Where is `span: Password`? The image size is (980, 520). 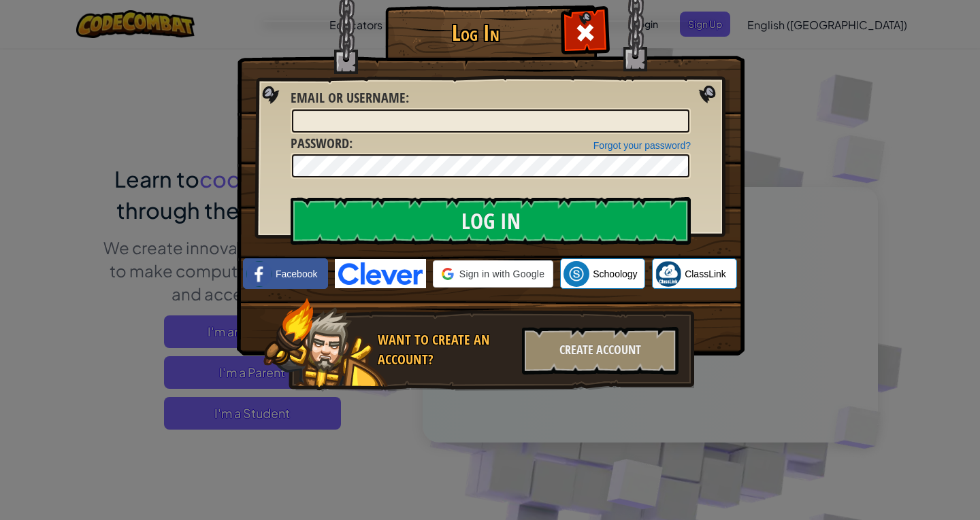
span: Password is located at coordinates (320, 143).